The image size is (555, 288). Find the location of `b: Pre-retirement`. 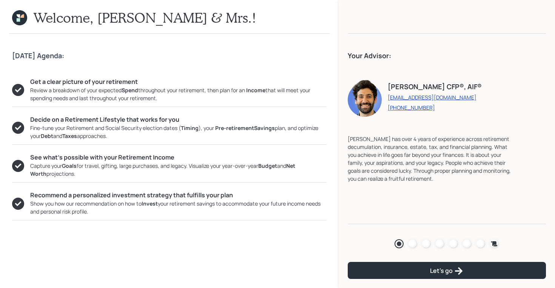

b: Pre-retirement is located at coordinates (235, 128).